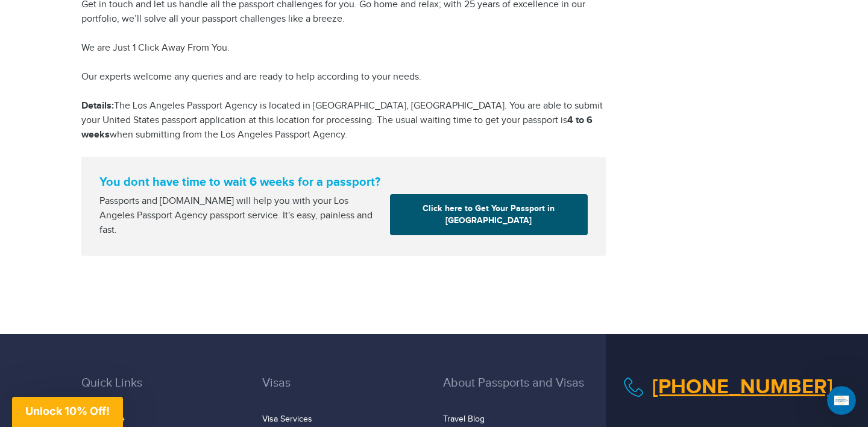  Describe the element at coordinates (287, 419) in the screenshot. I see `a: Visa Services` at that location.